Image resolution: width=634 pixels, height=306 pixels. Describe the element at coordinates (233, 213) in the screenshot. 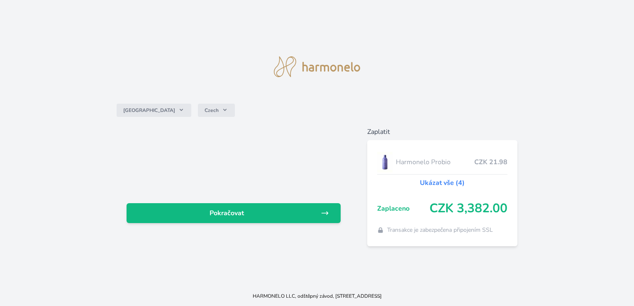

I see `a: Pokračovat` at that location.